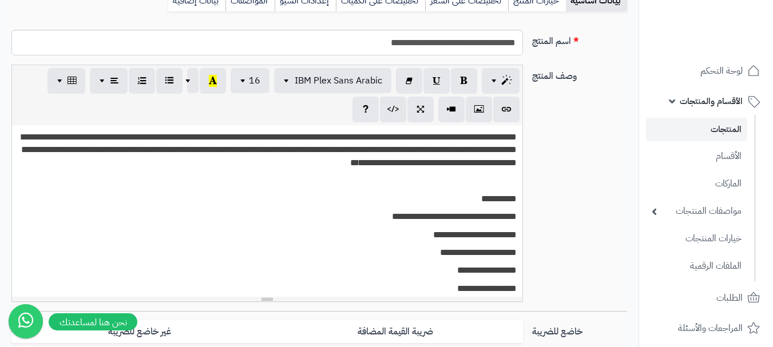  What do you see at coordinates (338, 81) in the screenshot?
I see `span: IBM Plex Sans Arabic` at bounding box center [338, 81].